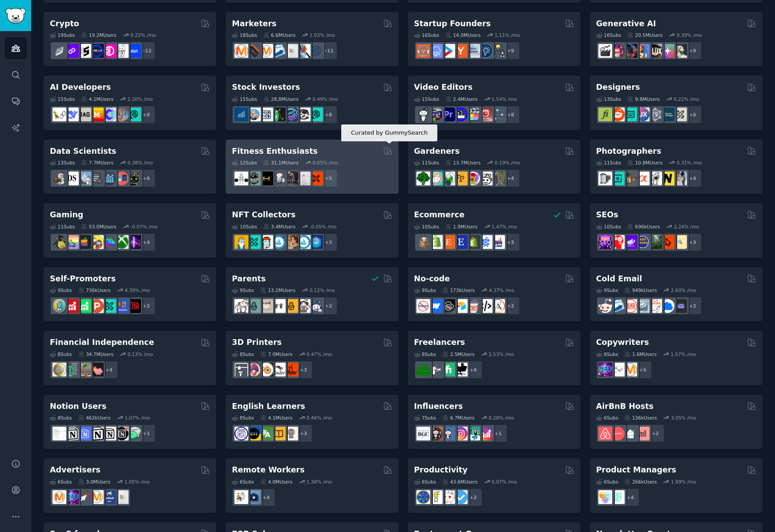 Image resolution: width=775 pixels, height=532 pixels. I want to click on h2: Startup Founders, so click(453, 23).